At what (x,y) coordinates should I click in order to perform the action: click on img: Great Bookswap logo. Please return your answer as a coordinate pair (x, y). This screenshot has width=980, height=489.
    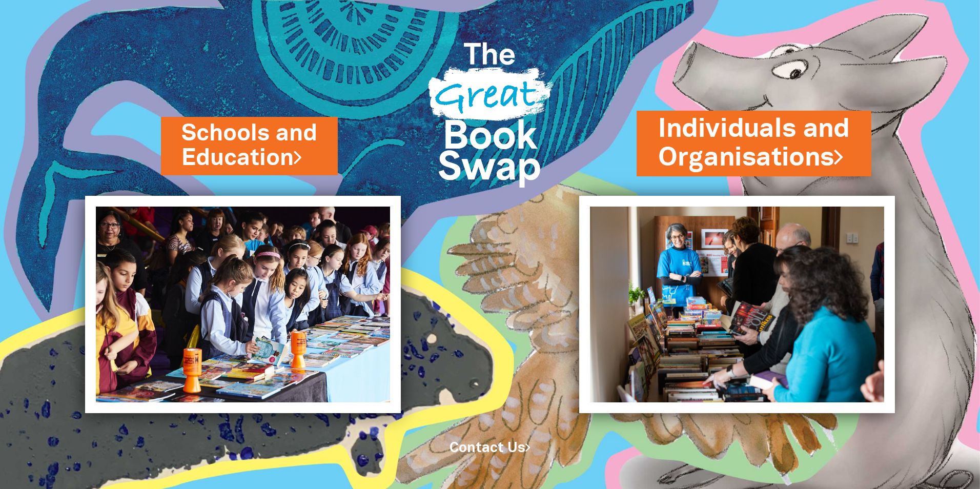
    Looking at the image, I should click on (490, 110).